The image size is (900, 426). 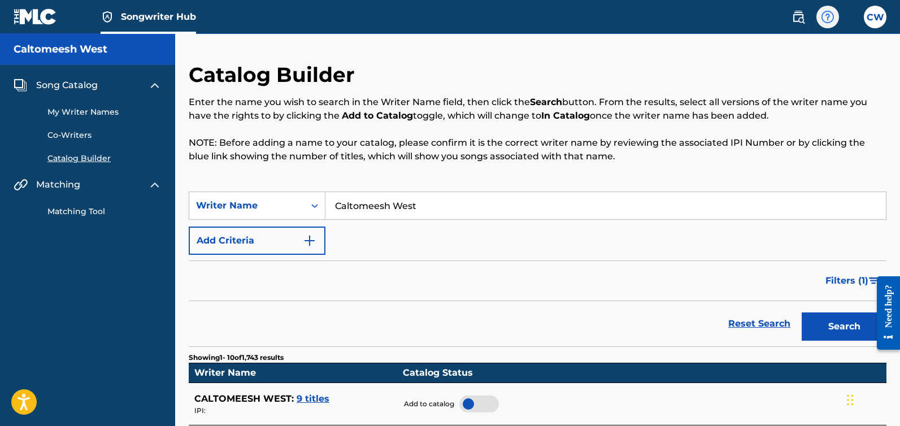 What do you see at coordinates (236, 357) in the screenshot?
I see `p: Showing 1 - 10 of 1,743 results` at bounding box center [236, 357].